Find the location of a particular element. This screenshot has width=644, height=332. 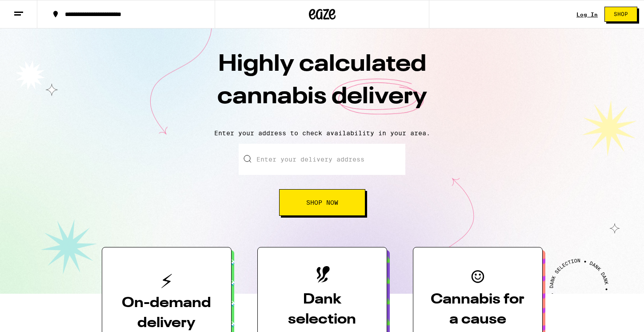

a: Log In is located at coordinates (587, 14).